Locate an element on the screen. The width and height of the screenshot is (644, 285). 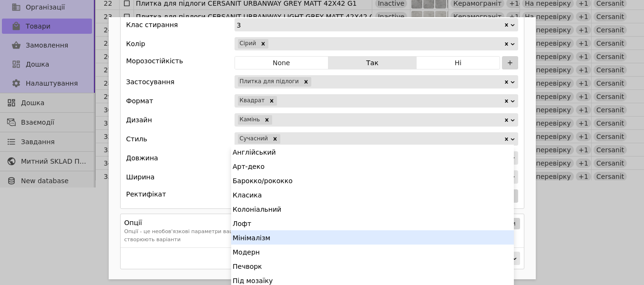
div: Англійський is located at coordinates (372, 152).